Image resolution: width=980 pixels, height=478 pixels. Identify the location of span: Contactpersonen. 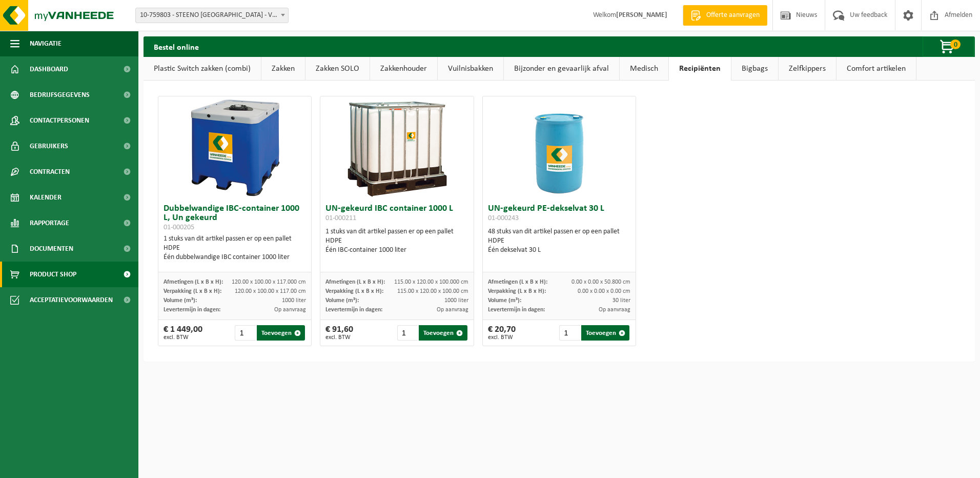
(60, 120).